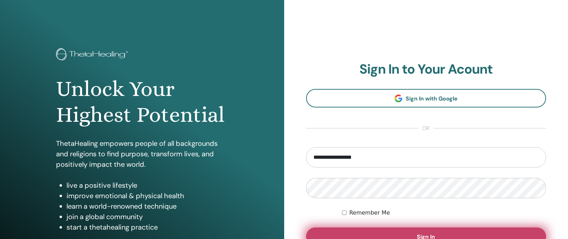 This screenshot has width=568, height=239. I want to click on a: Sign In with Google, so click(427, 98).